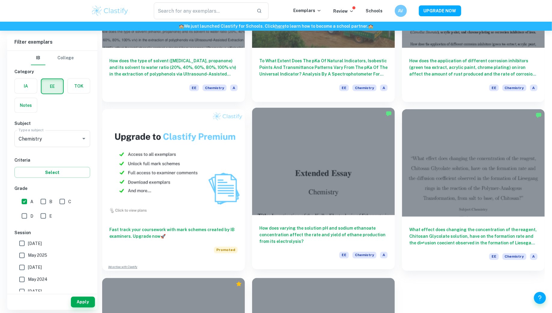 The height and width of the screenshot is (313, 552). I want to click on label: Type a subject, so click(31, 130).